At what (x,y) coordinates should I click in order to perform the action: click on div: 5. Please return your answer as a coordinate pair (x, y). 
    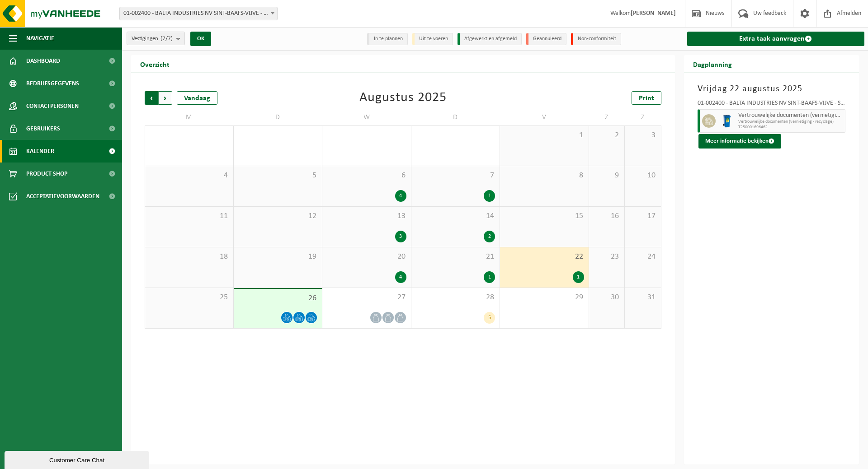
    Looking at the image, I should click on (489, 318).